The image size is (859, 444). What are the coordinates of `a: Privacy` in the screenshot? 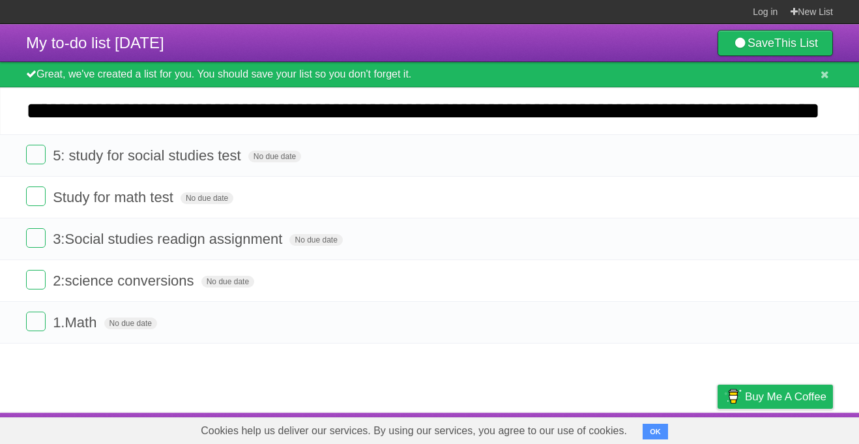 It's located at (718, 428).